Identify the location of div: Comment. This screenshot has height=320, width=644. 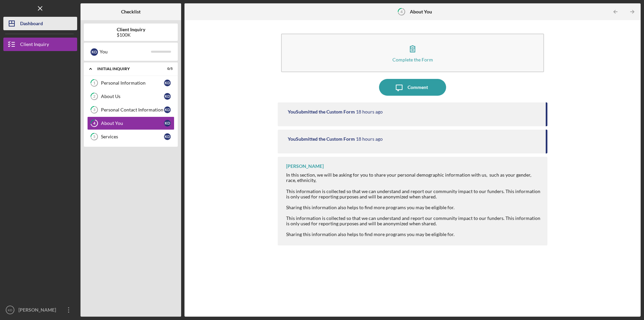
(418, 87).